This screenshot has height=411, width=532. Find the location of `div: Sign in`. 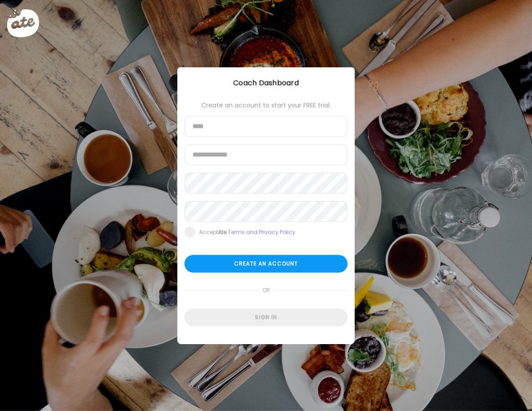

div: Sign in is located at coordinates (266, 318).